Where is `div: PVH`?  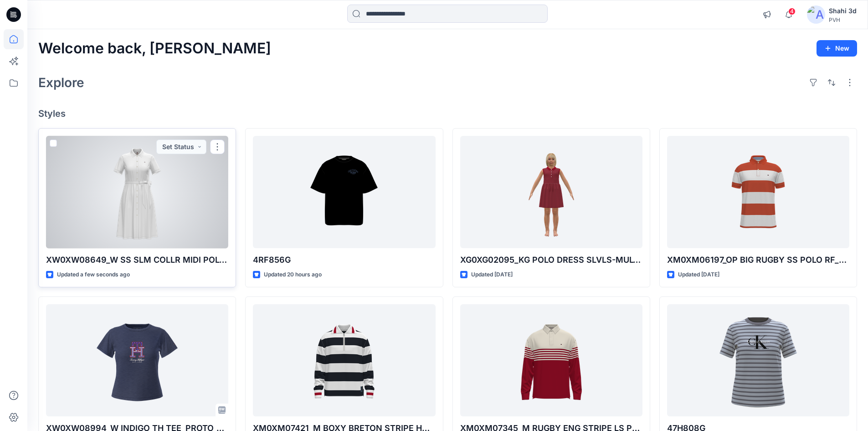 div: PVH is located at coordinates (843, 19).